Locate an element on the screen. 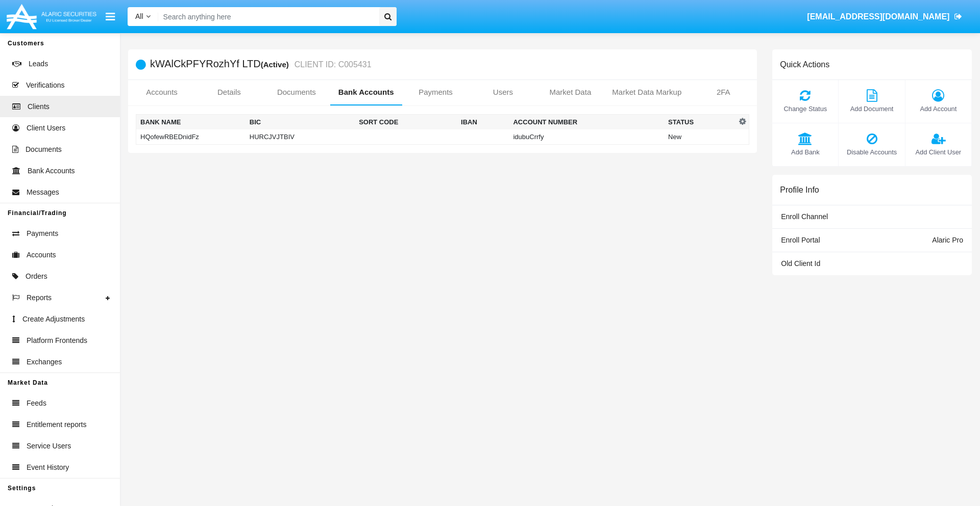 The image size is (980, 506). td: HURCJVJTBIV is located at coordinates (300, 137).